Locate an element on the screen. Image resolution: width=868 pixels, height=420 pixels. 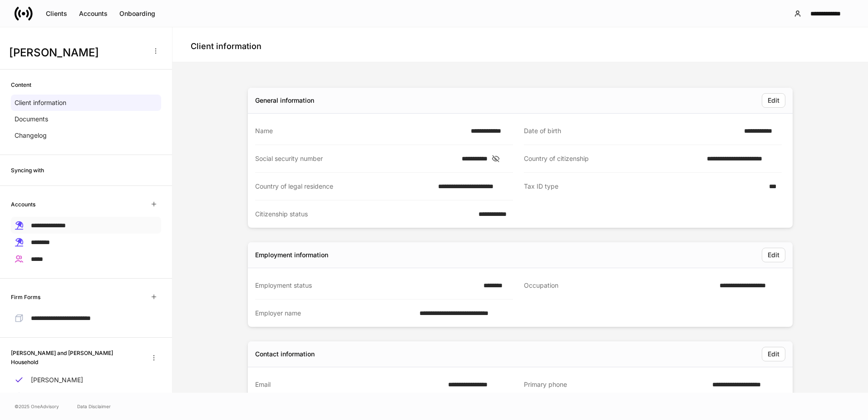
h6: Syncing with is located at coordinates (27, 170).